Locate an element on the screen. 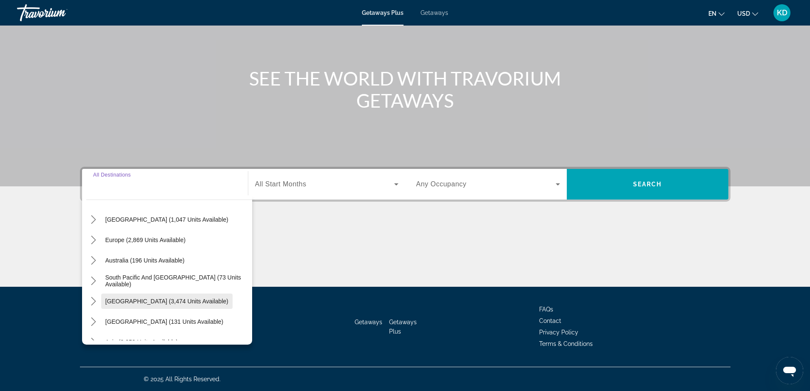 The image size is (810, 391). a: Contact is located at coordinates (550, 321).